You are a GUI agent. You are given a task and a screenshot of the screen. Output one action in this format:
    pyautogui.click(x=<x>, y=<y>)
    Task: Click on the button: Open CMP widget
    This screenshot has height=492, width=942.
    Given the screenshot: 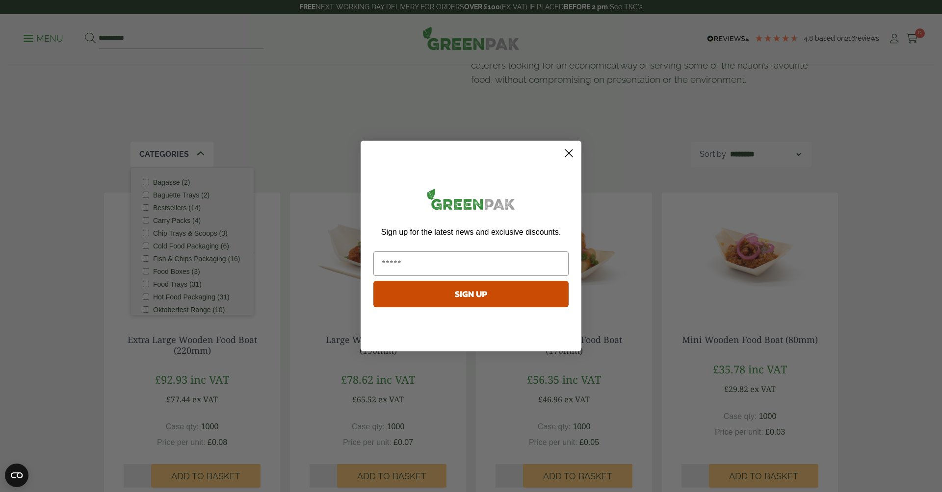 What is the action you would take?
    pyautogui.click(x=17, y=476)
    